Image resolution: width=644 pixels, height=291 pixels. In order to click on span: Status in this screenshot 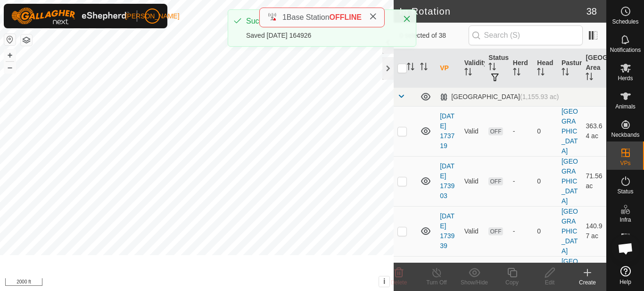, I will do `click(626, 192)`.